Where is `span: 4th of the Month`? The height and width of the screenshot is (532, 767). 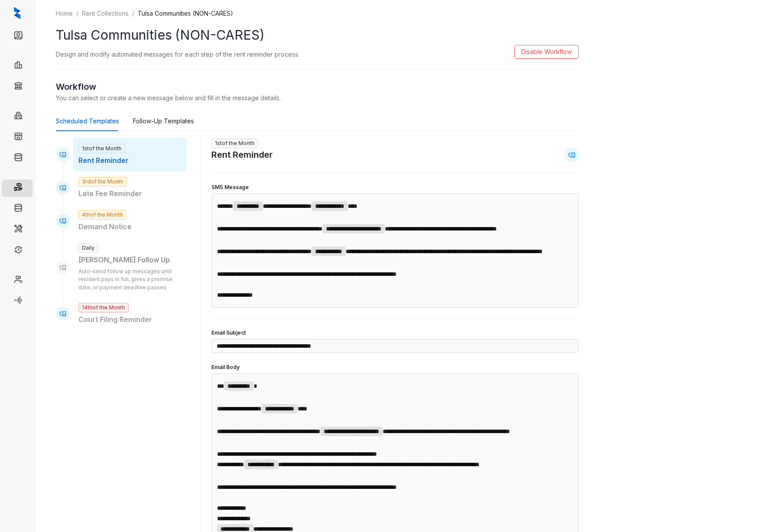 span: 4th of the Month is located at coordinates (102, 215).